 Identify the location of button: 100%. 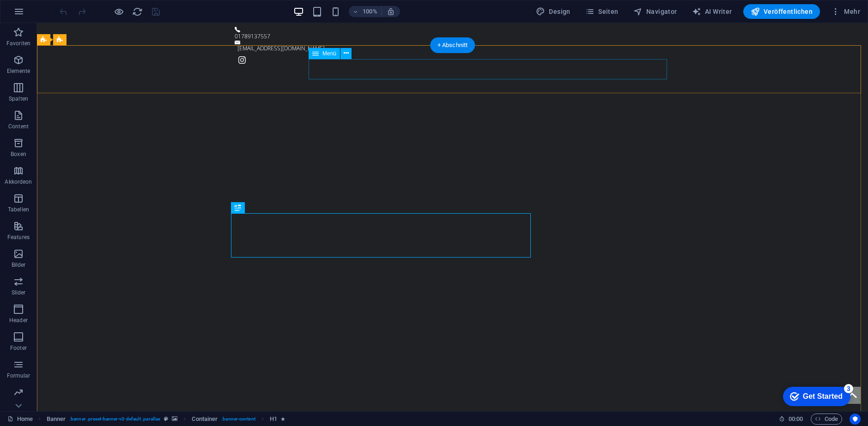
(365, 11).